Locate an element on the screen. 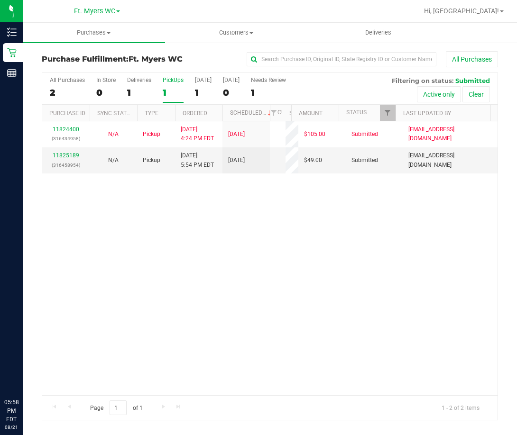 This screenshot has width=517, height=435. button: Clear is located at coordinates (476, 94).